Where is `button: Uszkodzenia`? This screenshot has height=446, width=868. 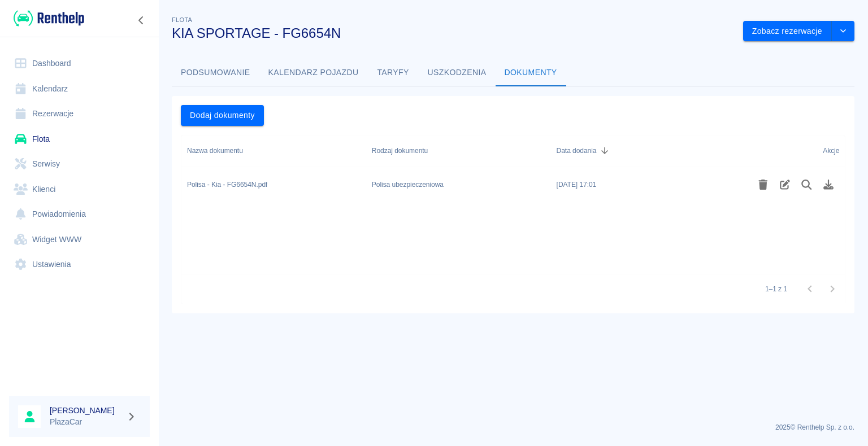
button: Uszkodzenia is located at coordinates (457, 73).